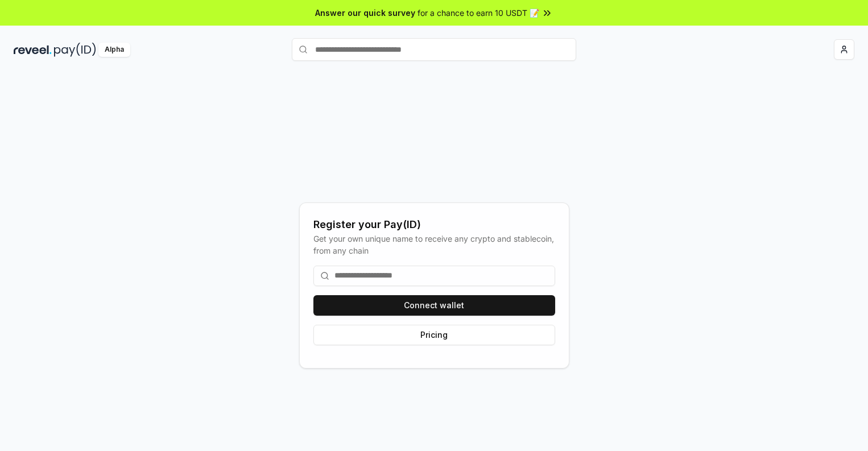 This screenshot has height=451, width=868. Describe the element at coordinates (478, 12) in the screenshot. I see `span: for a chance to earn 10 USDT 📝` at that location.